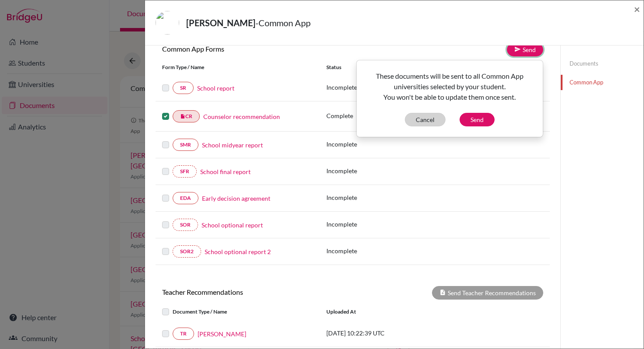  Describe the element at coordinates (236, 198) in the screenshot. I see `a: Early decision agreement` at that location.